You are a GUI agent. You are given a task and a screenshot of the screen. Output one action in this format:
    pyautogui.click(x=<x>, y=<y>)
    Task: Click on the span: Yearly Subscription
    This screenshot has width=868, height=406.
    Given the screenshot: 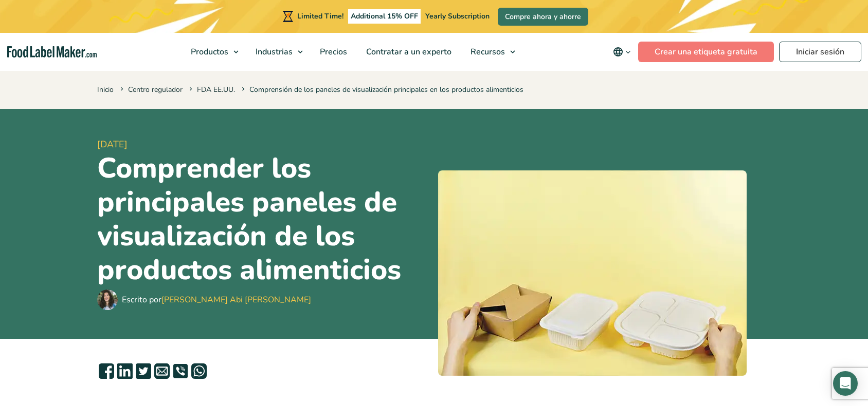 What is the action you would take?
    pyautogui.click(x=457, y=16)
    